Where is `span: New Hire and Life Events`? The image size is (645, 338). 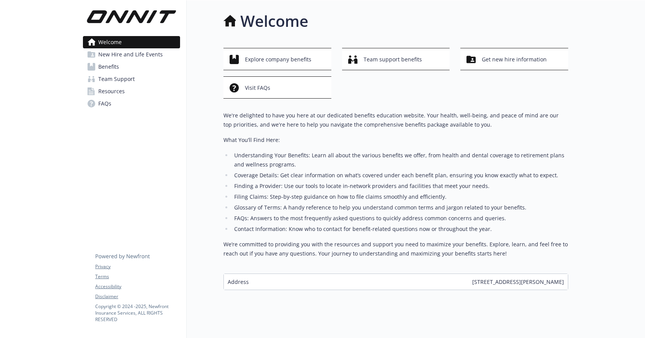
span: New Hire and Life Events is located at coordinates (131, 55).